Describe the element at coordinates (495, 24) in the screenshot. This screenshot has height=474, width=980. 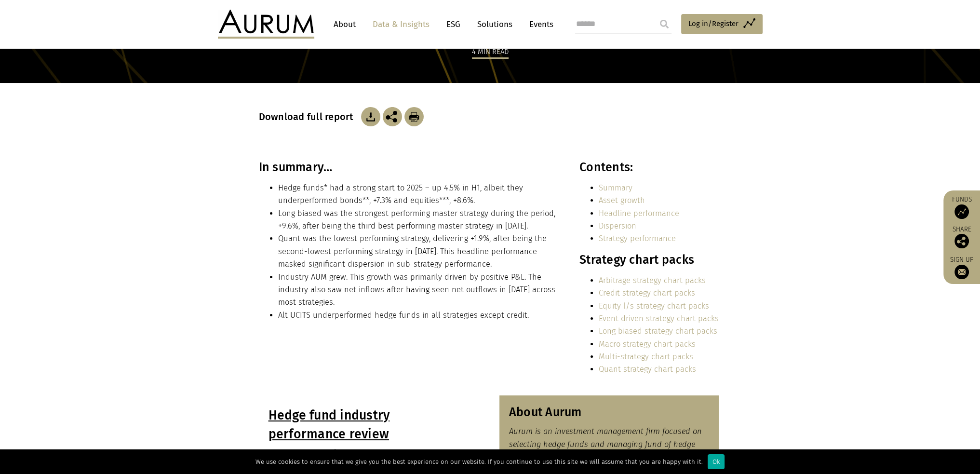
I see `a: Solutions` at that location.